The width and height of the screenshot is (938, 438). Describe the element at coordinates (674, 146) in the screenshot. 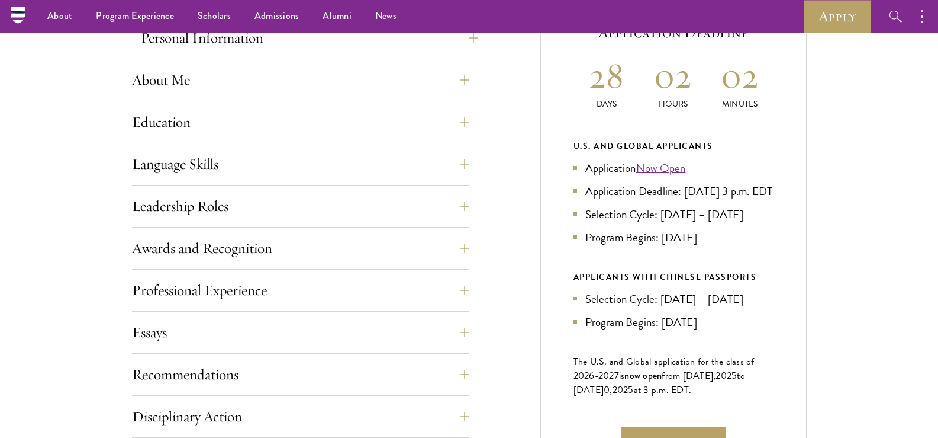

I see `div: U.S. and Global Applicants` at that location.